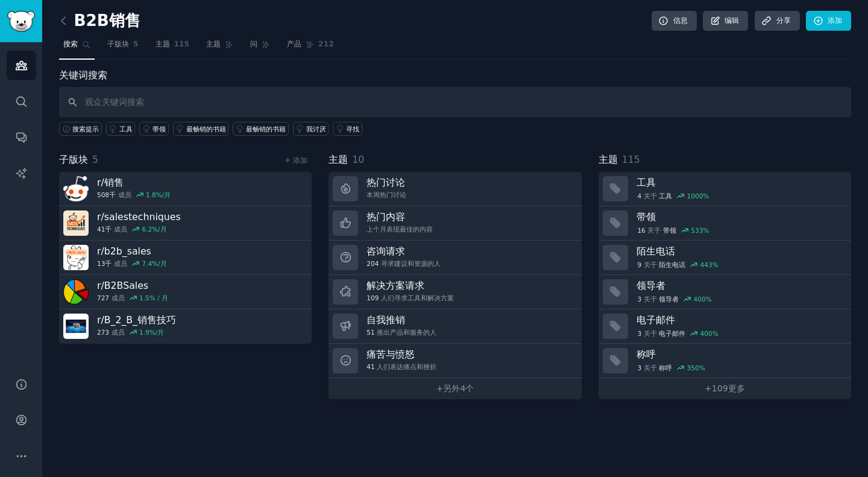 This screenshot has width=868, height=477. Describe the element at coordinates (316, 129) in the screenshot. I see `font: 我讨厌` at that location.